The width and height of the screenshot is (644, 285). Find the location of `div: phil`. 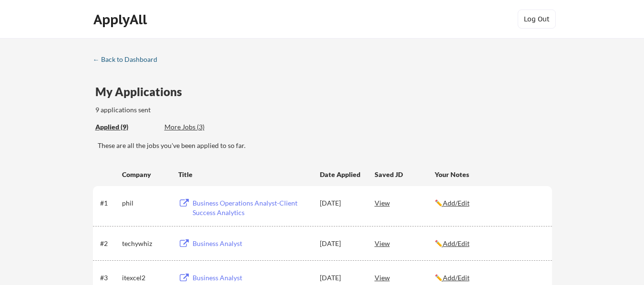

div: phil is located at coordinates (146, 203).